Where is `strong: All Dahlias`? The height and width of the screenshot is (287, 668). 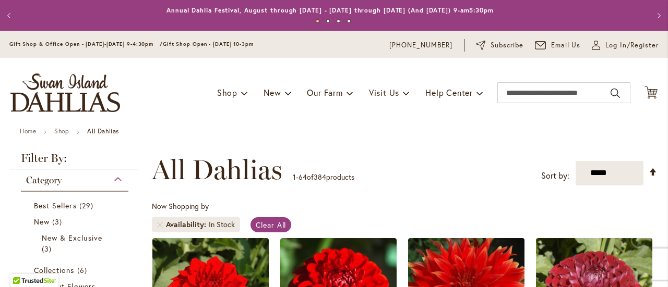 strong: All Dahlias is located at coordinates (103, 131).